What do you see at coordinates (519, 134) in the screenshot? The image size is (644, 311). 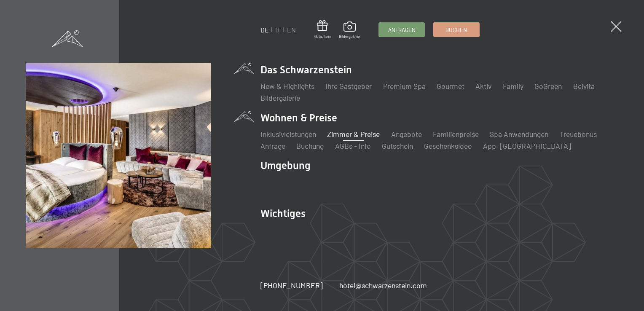 I see `a: Spa Anwendungen` at bounding box center [519, 134].